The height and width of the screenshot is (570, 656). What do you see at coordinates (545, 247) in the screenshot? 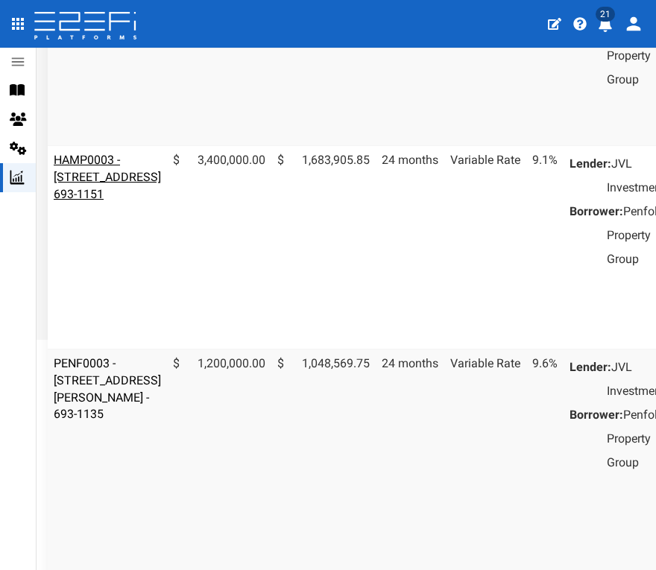
I see `td: 9.1%` at bounding box center [545, 247].